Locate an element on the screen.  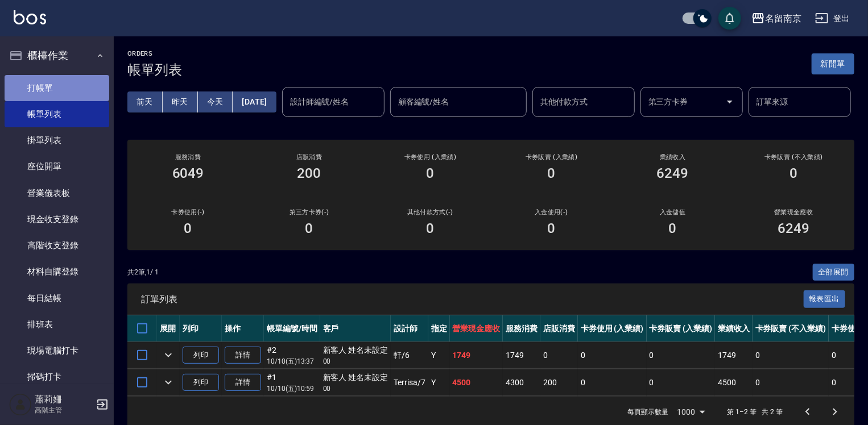
h2: 營業現金應收 is located at coordinates (794, 212).